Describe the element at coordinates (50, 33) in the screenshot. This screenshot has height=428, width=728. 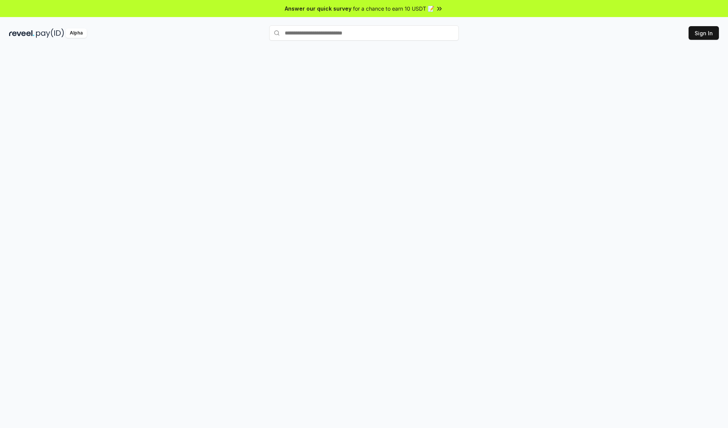
I see `img: pay_id` at that location.